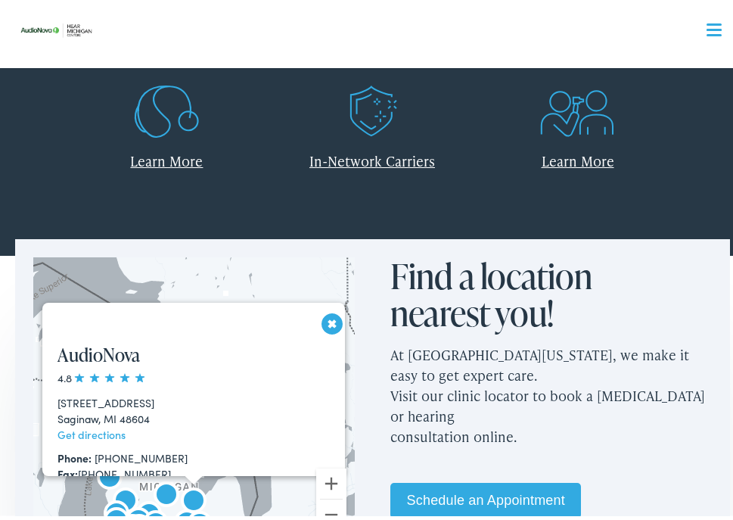 This screenshot has height=520, width=733. What do you see at coordinates (372, 71) in the screenshot?
I see `a: Insurance Accepted` at bounding box center [372, 71].